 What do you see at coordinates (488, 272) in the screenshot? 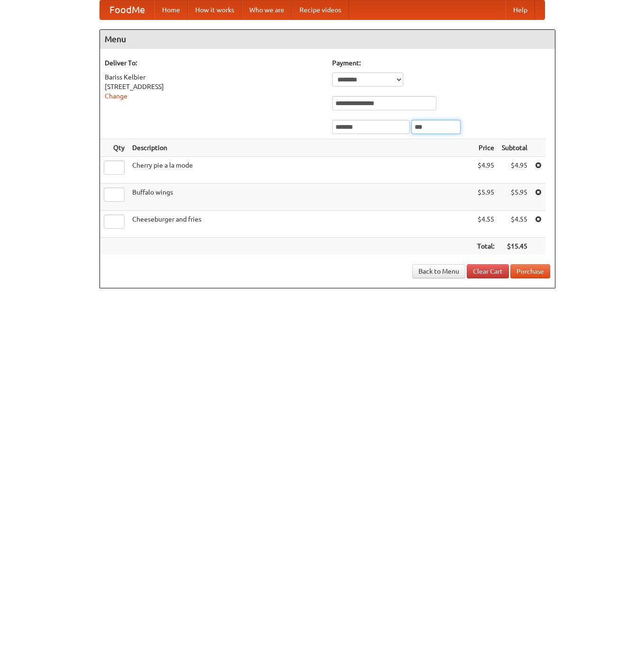
I see `a: Clear Cart` at bounding box center [488, 272].